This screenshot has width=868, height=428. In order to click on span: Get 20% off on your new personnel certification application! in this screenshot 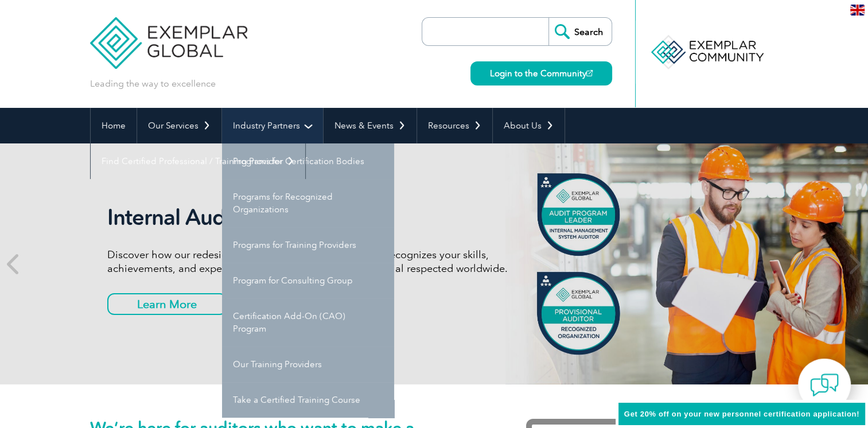, I will do `click(742, 413)`.